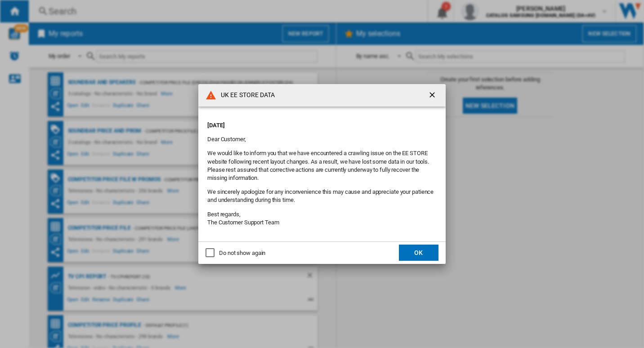  What do you see at coordinates (245, 95) in the screenshot?
I see `h4: UK EE STORE DATA` at bounding box center [245, 95].